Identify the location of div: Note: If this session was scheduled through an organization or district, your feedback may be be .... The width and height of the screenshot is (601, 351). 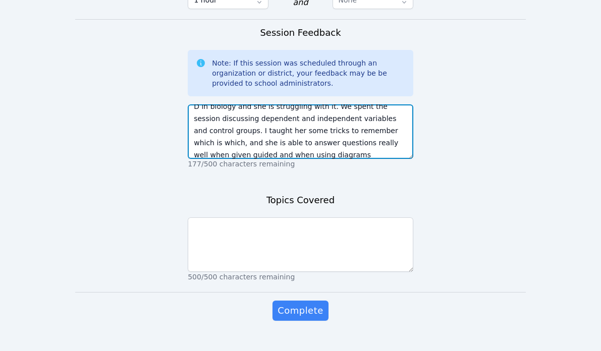
(308, 73).